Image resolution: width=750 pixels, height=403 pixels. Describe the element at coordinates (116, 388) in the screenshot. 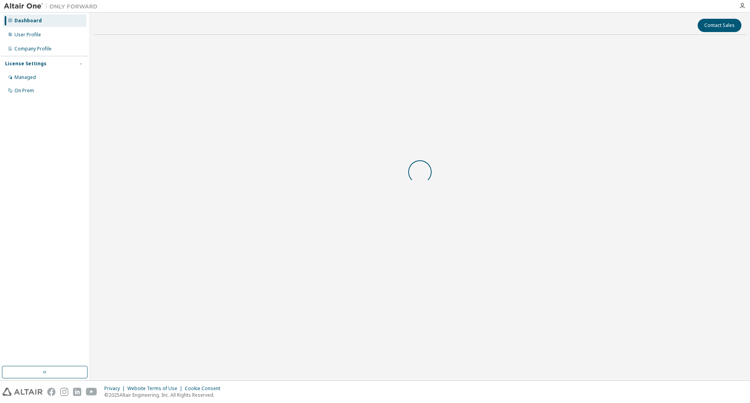

I see `div: Privacy` at that location.